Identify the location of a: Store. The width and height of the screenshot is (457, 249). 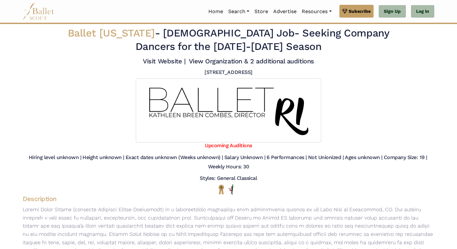
(261, 12).